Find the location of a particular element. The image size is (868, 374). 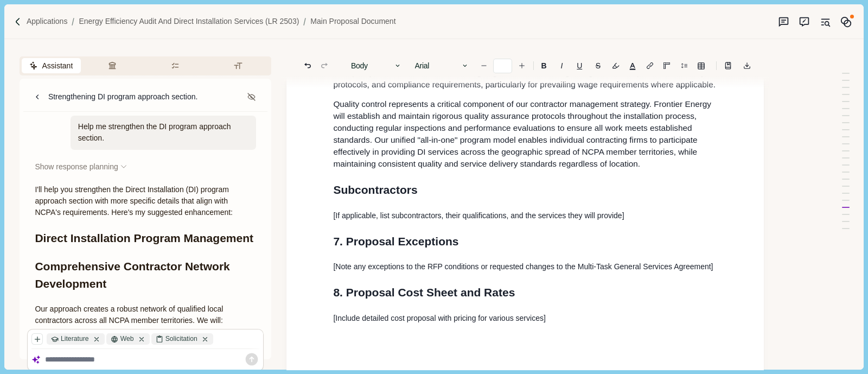

button: B is located at coordinates (543, 66).